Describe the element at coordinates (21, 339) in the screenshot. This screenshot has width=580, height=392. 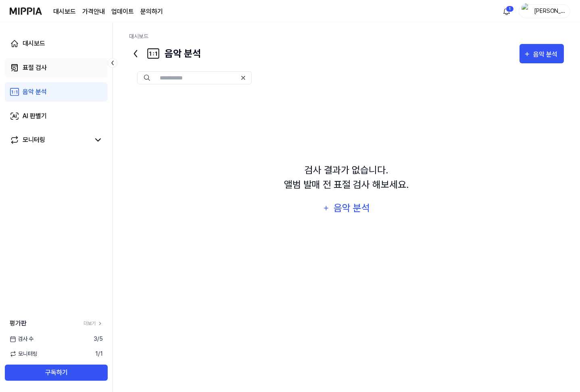
I see `span: 검사 수` at that location.